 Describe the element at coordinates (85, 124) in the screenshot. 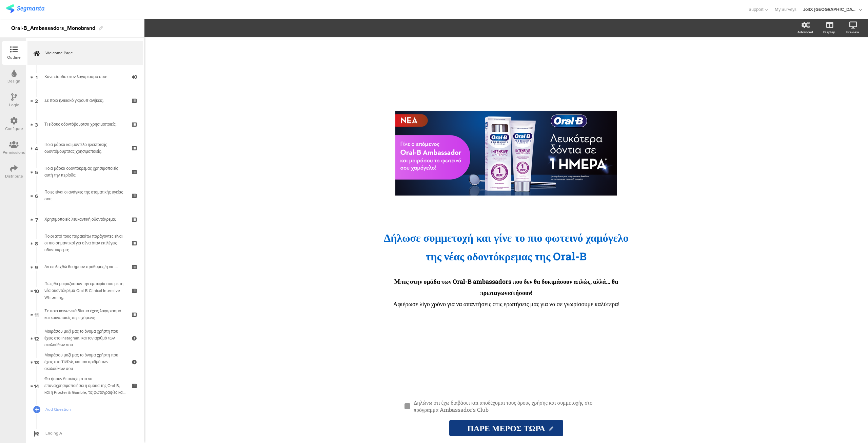

I see `a: 3 Τι είδους οδοντόβουρτσα χρησιμοποιείς;` at that location.